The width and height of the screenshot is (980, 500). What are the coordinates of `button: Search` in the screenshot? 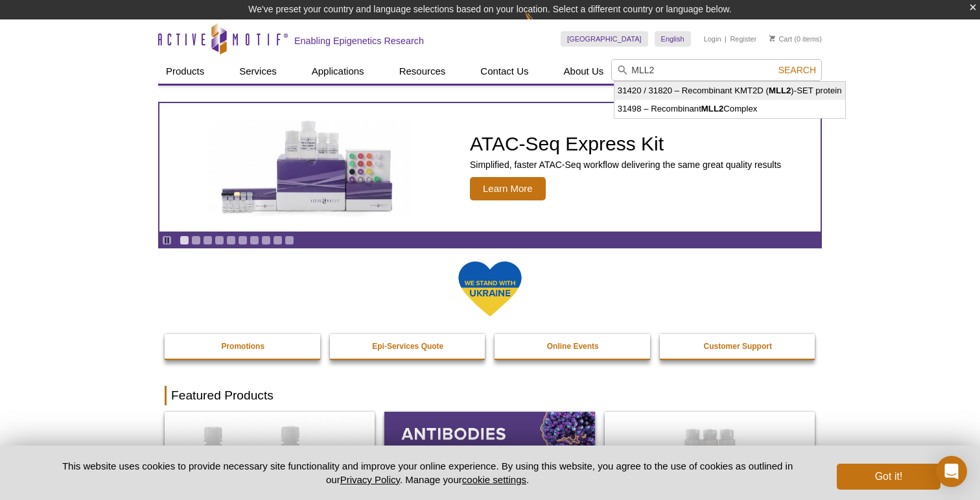 It's located at (798, 70).